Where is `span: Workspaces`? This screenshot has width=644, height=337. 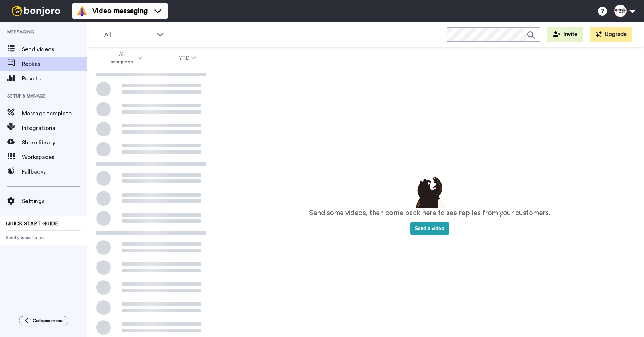
span: Workspaces is located at coordinates (55, 157).